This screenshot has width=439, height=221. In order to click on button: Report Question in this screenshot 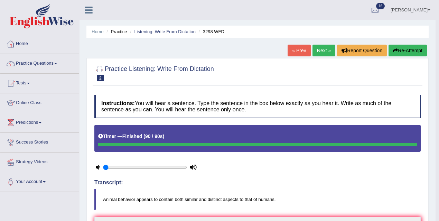, I will do `click(362, 51)`.